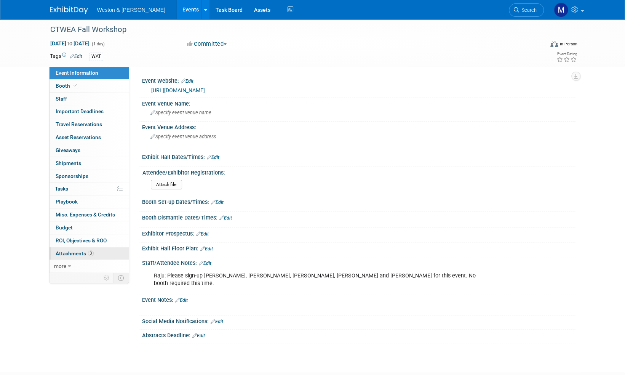 The image size is (625, 375). I want to click on span: Budget, so click(64, 227).